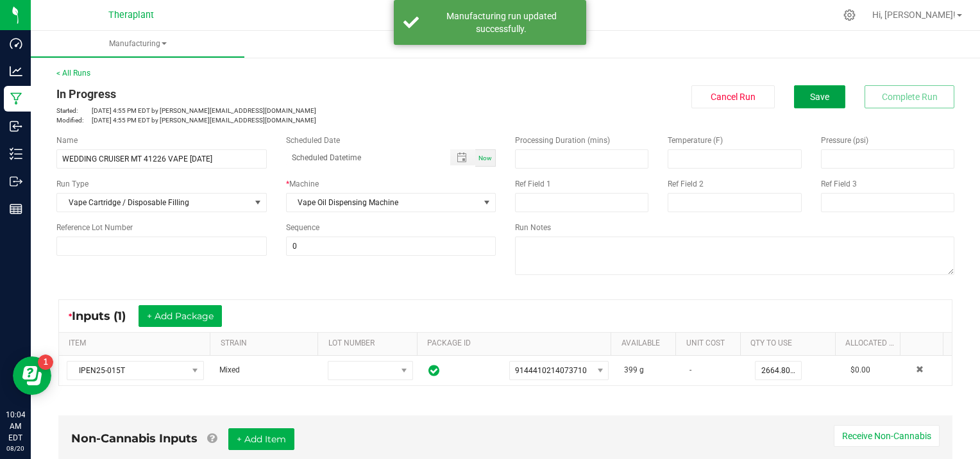  Describe the element at coordinates (485, 158) in the screenshot. I see `span: Now` at that location.